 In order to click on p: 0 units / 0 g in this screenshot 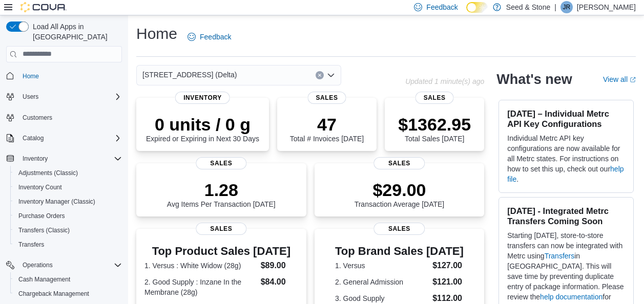, I will do `click(202, 125)`.